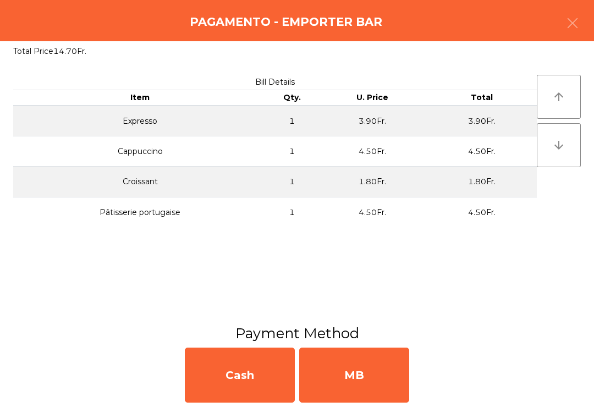 This screenshot has height=407, width=594. What do you see at coordinates (140, 151) in the screenshot?
I see `td: Cappuccino` at bounding box center [140, 151].